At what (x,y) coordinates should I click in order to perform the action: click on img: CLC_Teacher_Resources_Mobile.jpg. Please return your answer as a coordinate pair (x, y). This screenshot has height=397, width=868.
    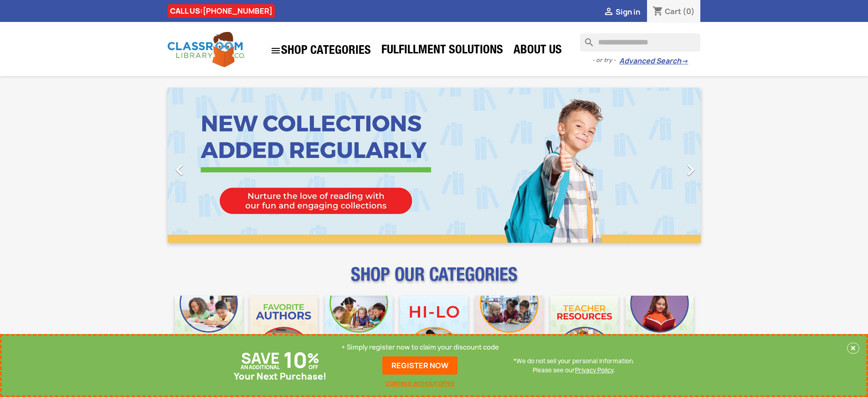
    Looking at the image, I should click on (584, 329).